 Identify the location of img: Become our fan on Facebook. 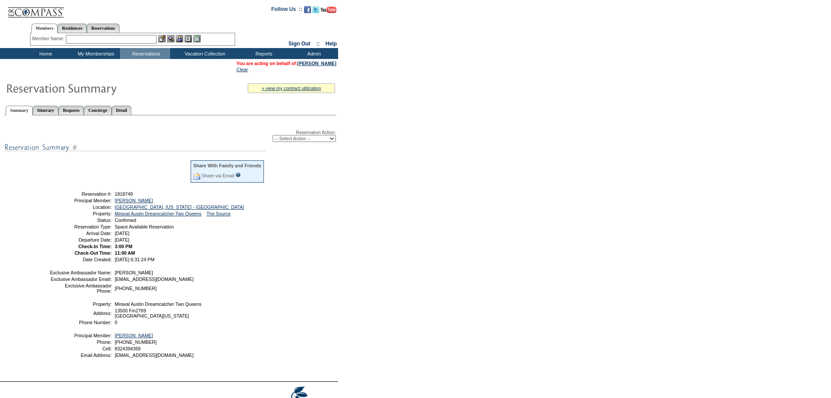
(308, 10).